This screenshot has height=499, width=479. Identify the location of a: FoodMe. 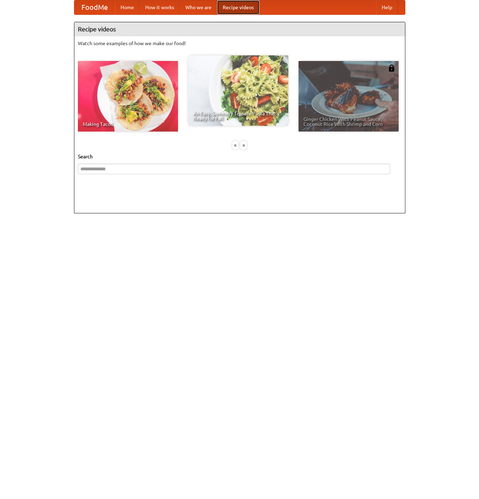
(94, 7).